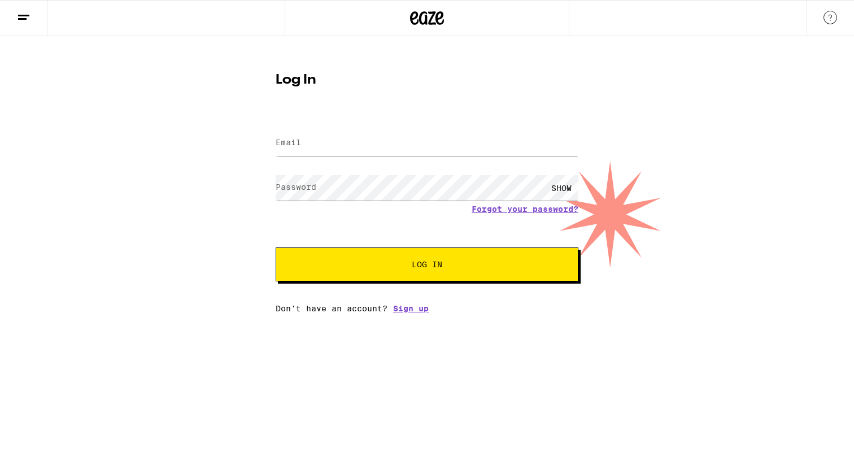 The image size is (854, 465). I want to click on input: Email, so click(427, 143).